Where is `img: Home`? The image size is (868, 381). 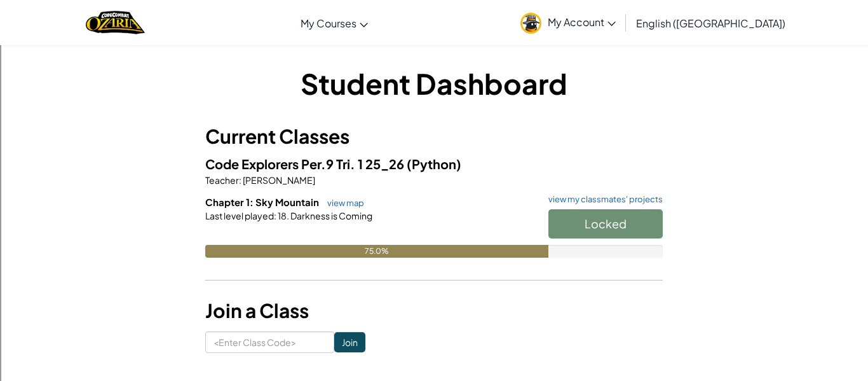 img: Home is located at coordinates (115, 22).